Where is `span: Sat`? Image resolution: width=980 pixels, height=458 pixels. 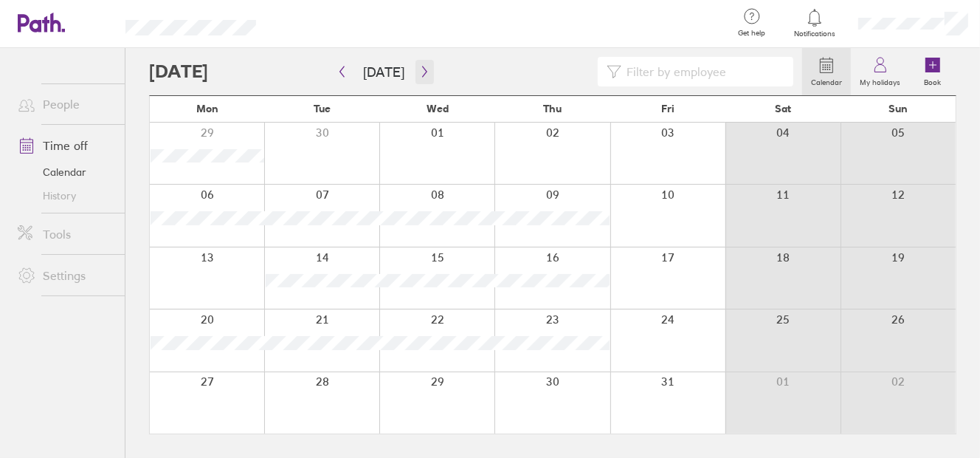
span: Sat is located at coordinates (783, 109).